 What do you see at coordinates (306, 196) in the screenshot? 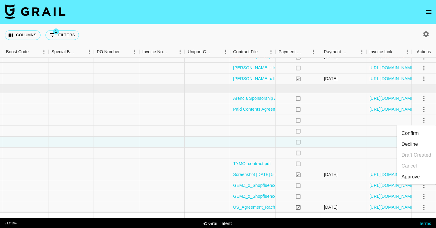
I see `a: GEMZ_x_Shopfluence_Sep_2025_Influencer_Agreement_ Riya_Gohil-1.pdf` at bounding box center [306, 196].